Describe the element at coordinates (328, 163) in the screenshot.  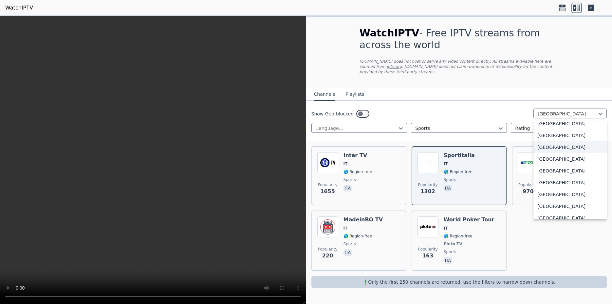
I see `img: Inter TV` at that location.